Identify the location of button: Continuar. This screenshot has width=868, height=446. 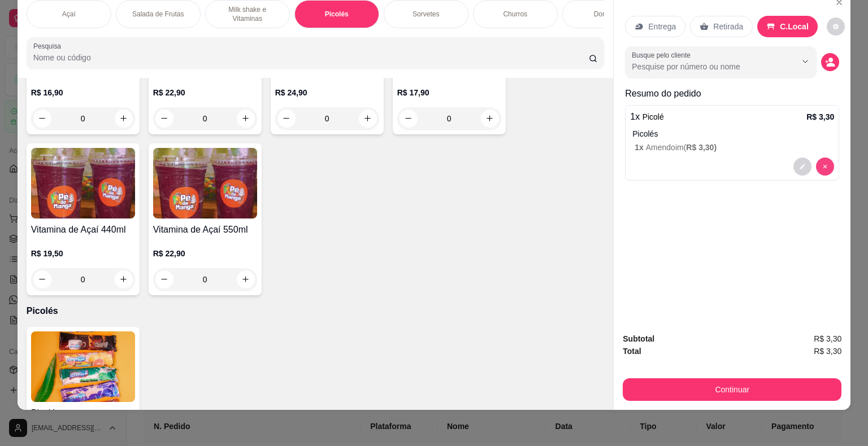
(732, 390).